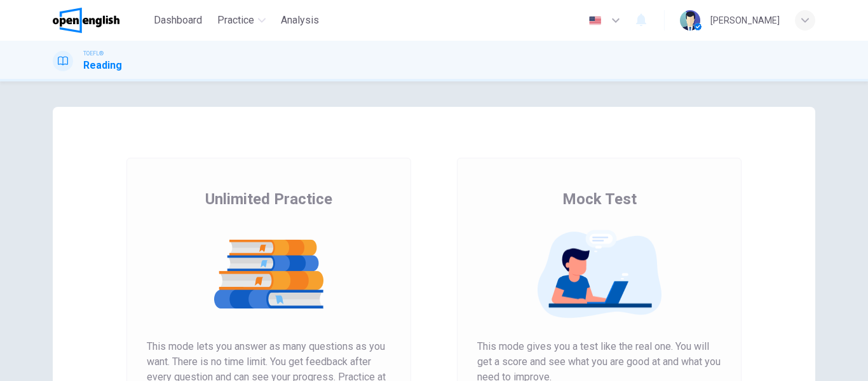 Image resolution: width=868 pixels, height=381 pixels. Describe the element at coordinates (178, 20) in the screenshot. I see `button: Dashboard` at that location.